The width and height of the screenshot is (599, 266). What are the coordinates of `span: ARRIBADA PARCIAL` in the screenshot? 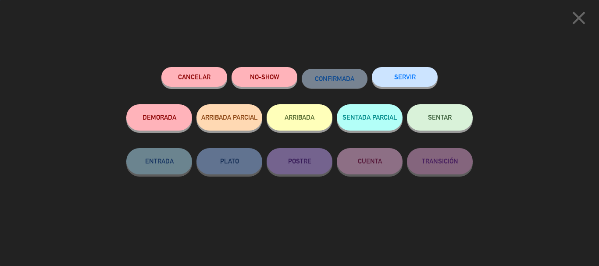 It's located at (229, 117).